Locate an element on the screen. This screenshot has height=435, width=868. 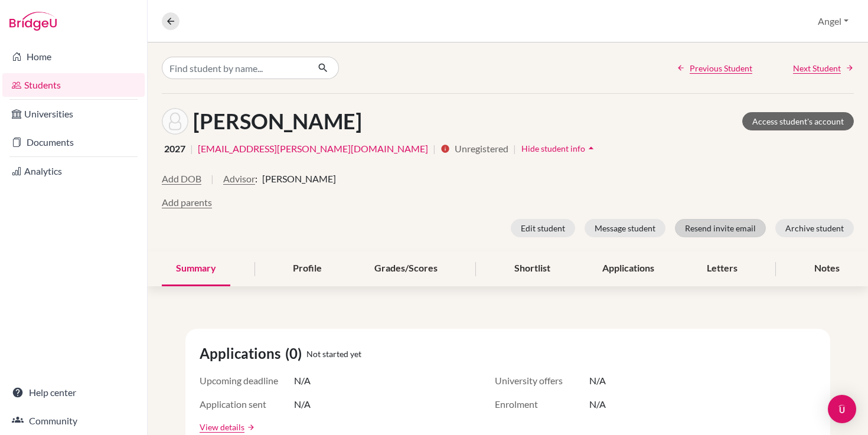
a: Access student's account is located at coordinates (798, 121).